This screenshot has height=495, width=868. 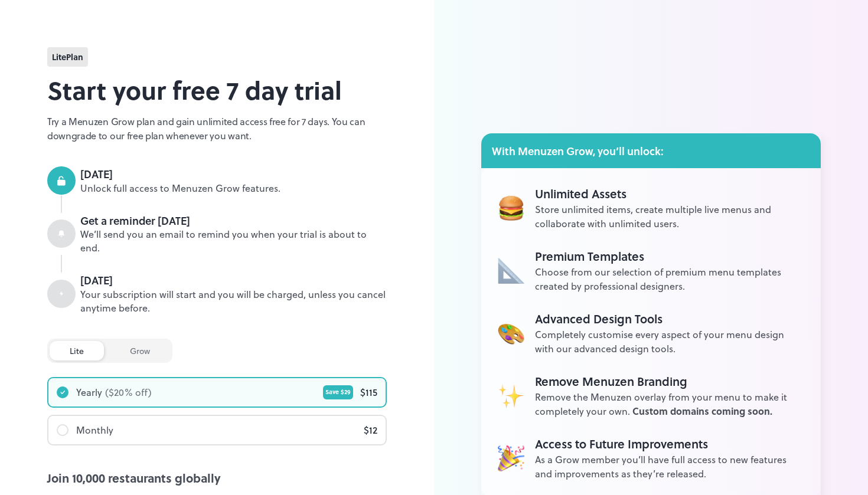 I want to click on div: Remove Menuzen Branding, so click(x=669, y=381).